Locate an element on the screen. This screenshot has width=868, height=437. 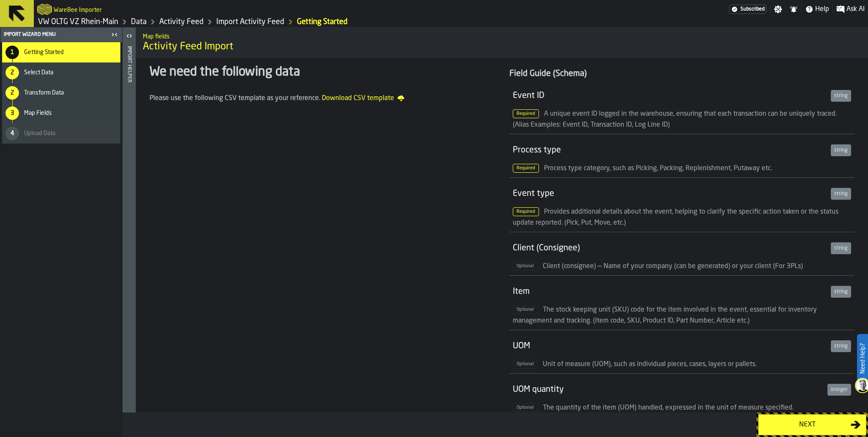
span: The quantity of the item (UOM) handled, expressed in the unit of measure specified. is located at coordinates (668, 408).